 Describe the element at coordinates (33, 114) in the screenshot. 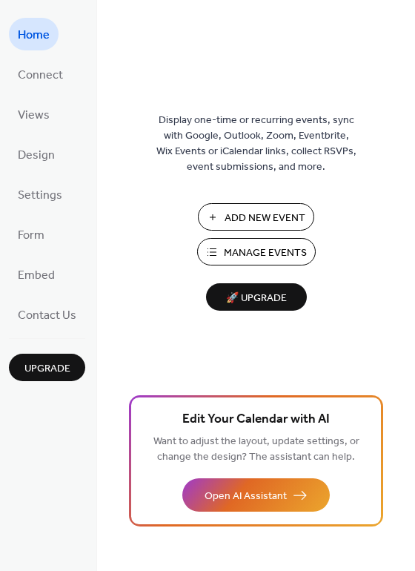

I see `a: Views` at that location.